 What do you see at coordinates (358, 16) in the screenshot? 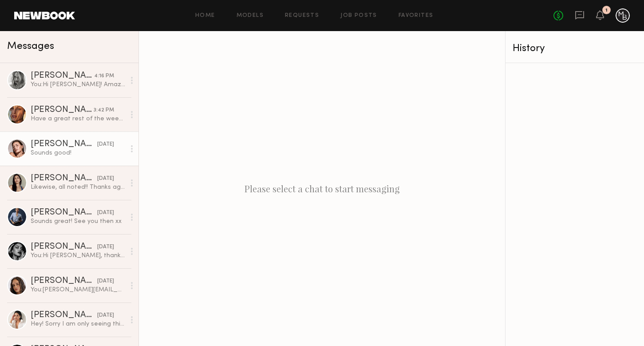
I see `a: Job Posts` at bounding box center [358, 16].